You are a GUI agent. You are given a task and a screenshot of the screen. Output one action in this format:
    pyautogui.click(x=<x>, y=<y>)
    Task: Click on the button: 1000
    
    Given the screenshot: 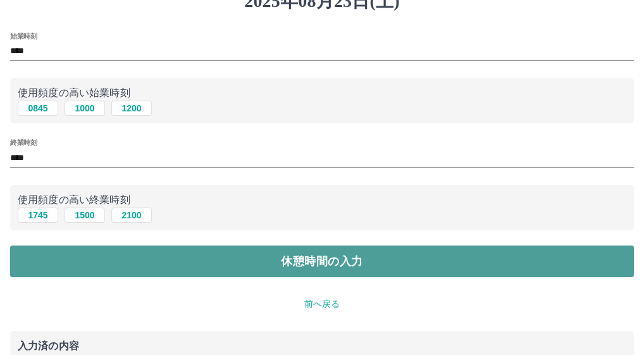 What is the action you would take?
    pyautogui.click(x=85, y=109)
    